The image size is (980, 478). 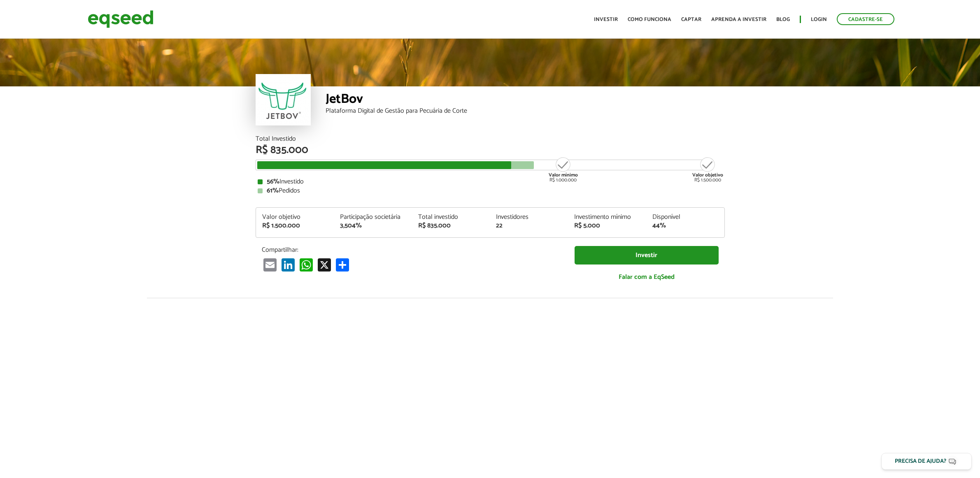 I want to click on a: Blog, so click(x=782, y=19).